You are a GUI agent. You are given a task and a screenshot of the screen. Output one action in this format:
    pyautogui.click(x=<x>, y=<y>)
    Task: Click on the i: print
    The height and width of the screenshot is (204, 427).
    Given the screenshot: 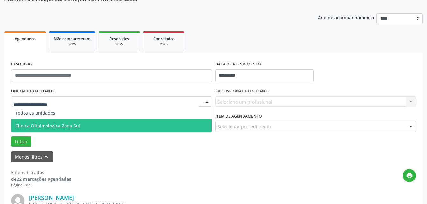 What is the action you would take?
    pyautogui.click(x=410, y=176)
    